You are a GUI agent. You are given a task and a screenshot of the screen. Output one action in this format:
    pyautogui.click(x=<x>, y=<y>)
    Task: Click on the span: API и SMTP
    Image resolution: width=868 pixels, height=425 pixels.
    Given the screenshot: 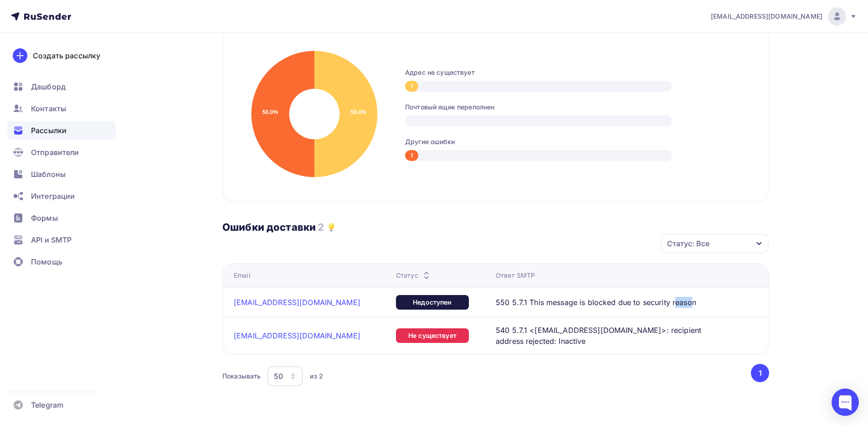 What is the action you would take?
    pyautogui.click(x=51, y=240)
    